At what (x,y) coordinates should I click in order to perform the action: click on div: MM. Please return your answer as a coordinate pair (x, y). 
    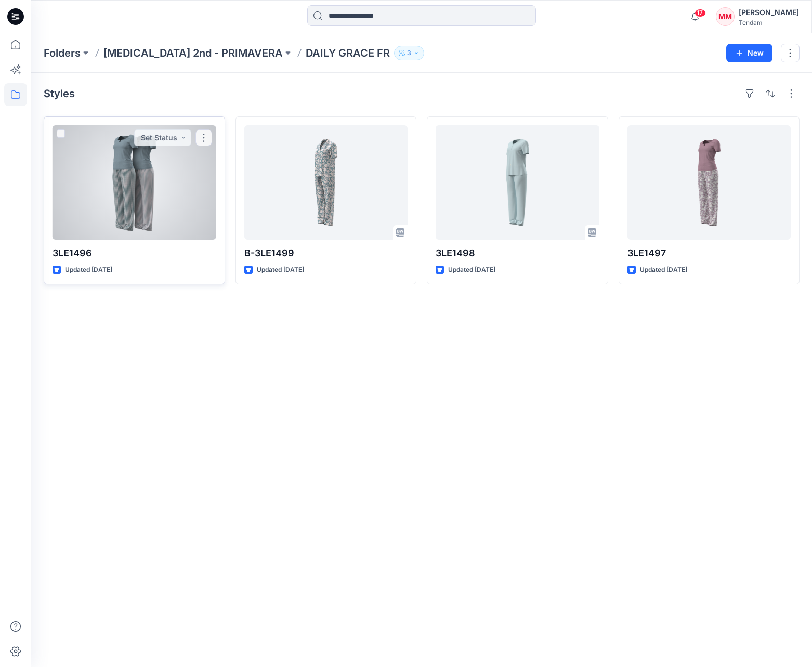
    Looking at the image, I should click on (725, 17).